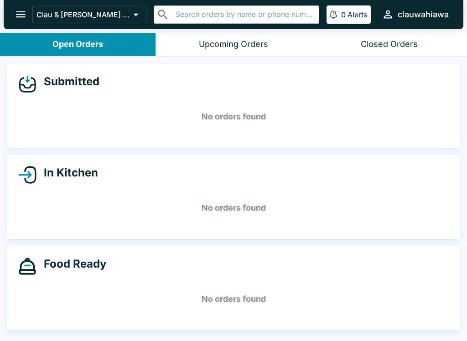 Image resolution: width=467 pixels, height=341 pixels. I want to click on h4: Food Ready, so click(71, 264).